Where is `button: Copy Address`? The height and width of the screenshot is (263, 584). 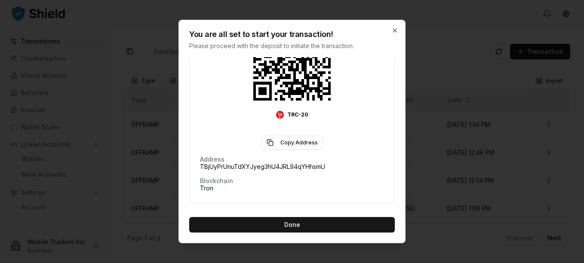 button: Copy Address is located at coordinates (292, 143).